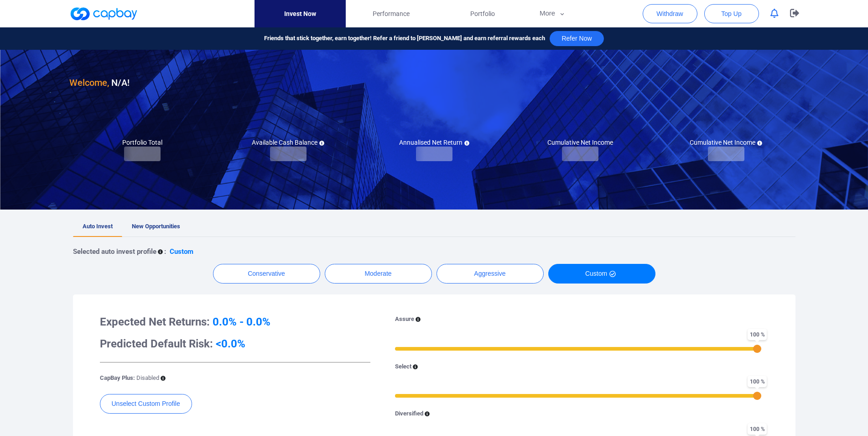  Describe the element at coordinates (130, 378) in the screenshot. I see `p: CapBay Plus:` at that location.